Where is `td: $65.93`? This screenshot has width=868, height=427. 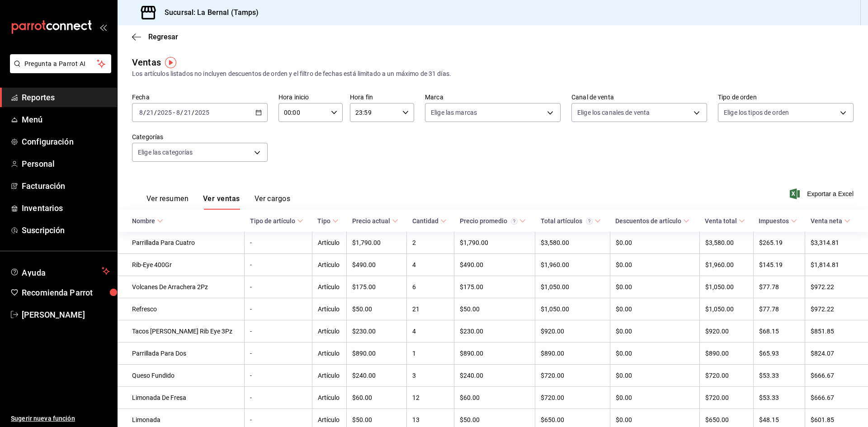 td: $65.93 is located at coordinates (779, 353).